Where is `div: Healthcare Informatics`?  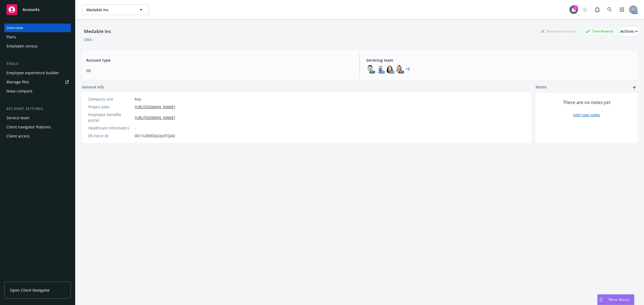
div: Healthcare Informatics is located at coordinates (110, 128).